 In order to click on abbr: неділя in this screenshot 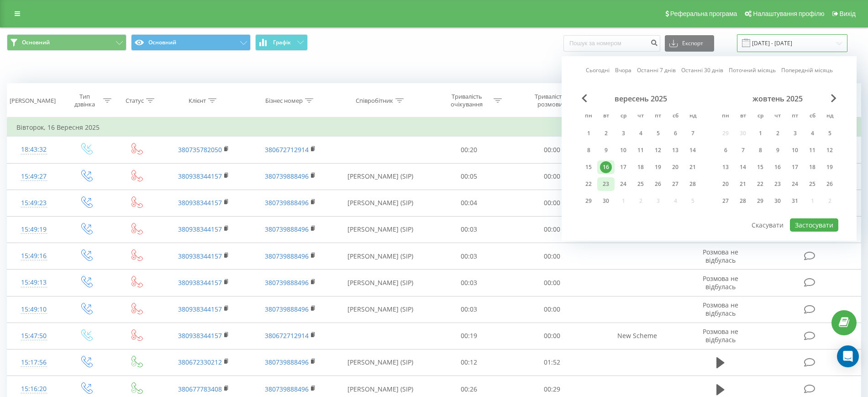, I will do `click(829, 116)`.